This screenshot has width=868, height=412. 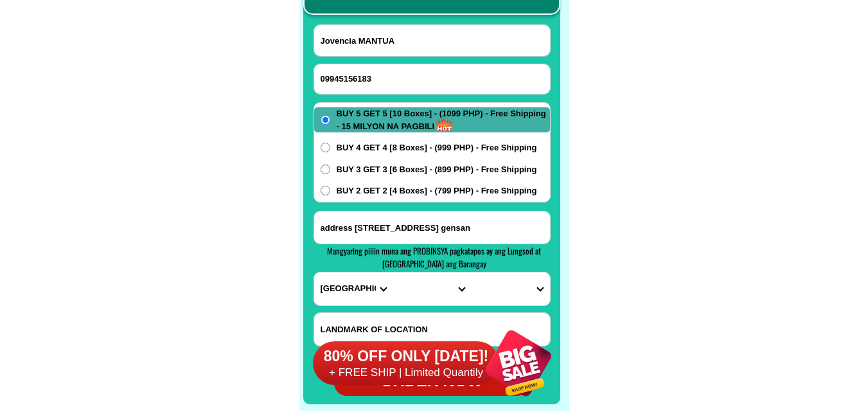 I want to click on span: BUY 3 GET 3 [6 Boxes] - (899 PHP) - Free Shipping, so click(x=437, y=169).